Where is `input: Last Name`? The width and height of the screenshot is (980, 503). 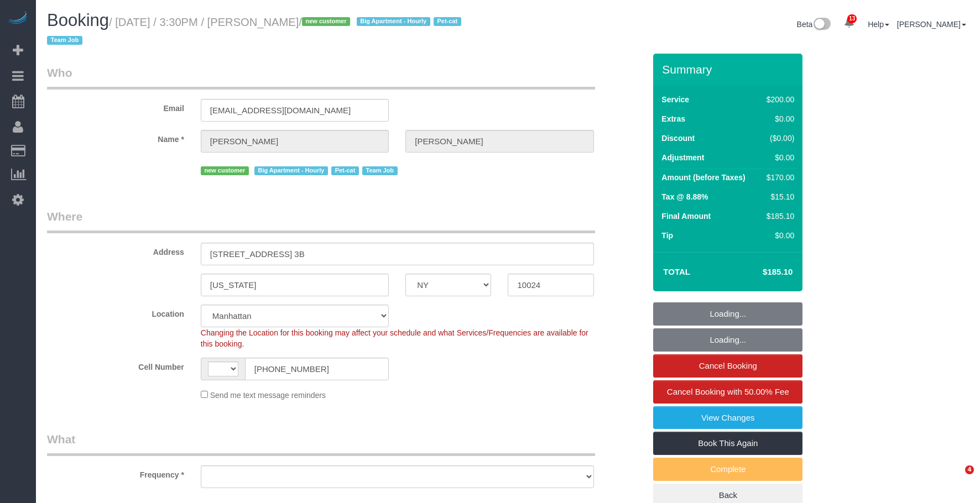 input: Last Name is located at coordinates (500, 141).